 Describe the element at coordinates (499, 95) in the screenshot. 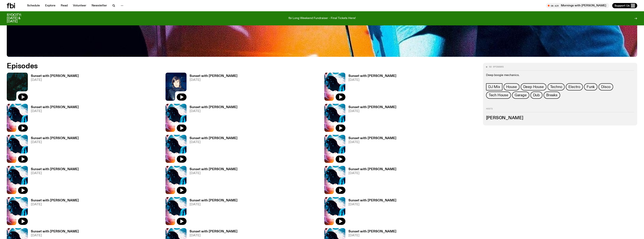

I see `span: Tech House` at that location.